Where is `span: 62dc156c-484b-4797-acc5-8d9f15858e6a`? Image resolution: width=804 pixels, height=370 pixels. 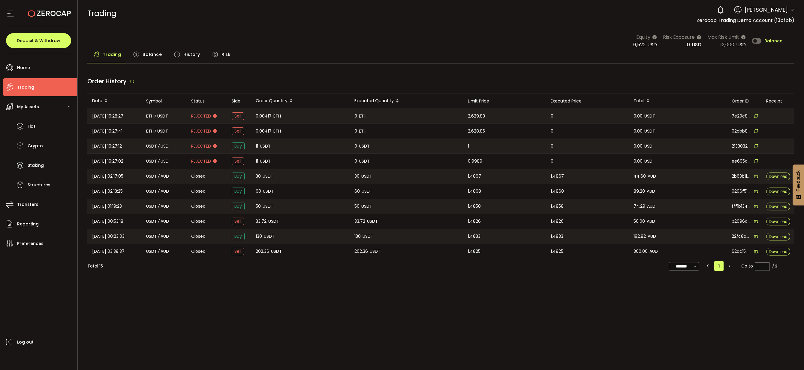 span: 62dc156c-484b-4797-acc5-8d9f15858e6a is located at coordinates (742, 251).